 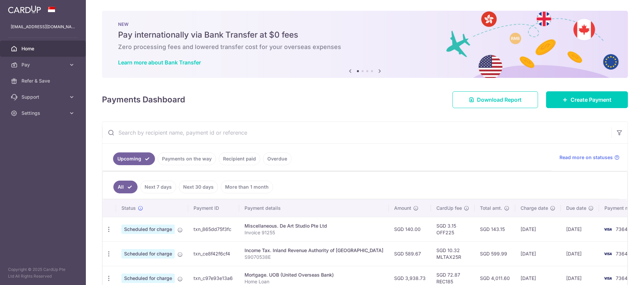 I want to click on td: SGD 599.99, so click(x=495, y=253).